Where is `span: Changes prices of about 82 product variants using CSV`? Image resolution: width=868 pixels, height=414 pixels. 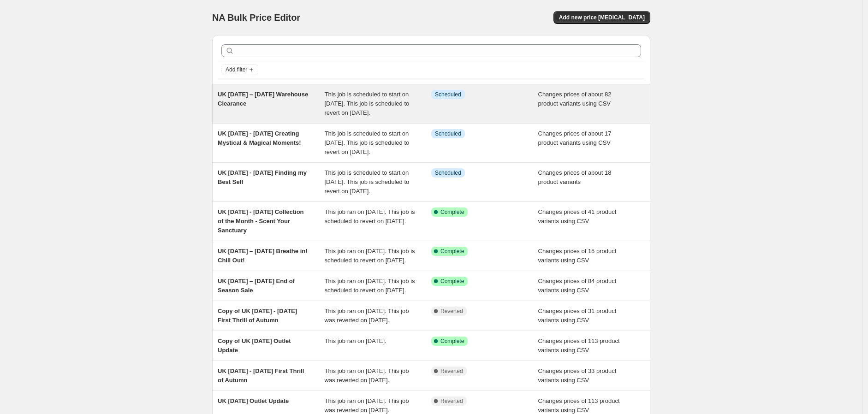
span: Changes prices of about 82 product variants using CSV is located at coordinates (575, 99).